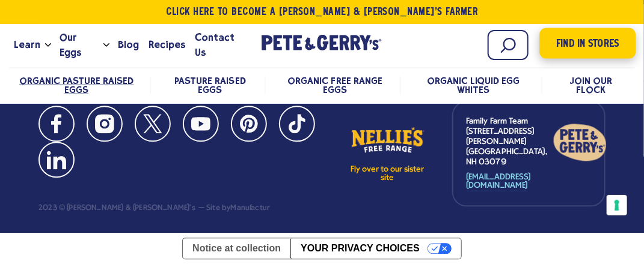 Image resolution: width=644 pixels, height=264 pixels. Describe the element at coordinates (220, 45) in the screenshot. I see `a: Contact Us` at that location.